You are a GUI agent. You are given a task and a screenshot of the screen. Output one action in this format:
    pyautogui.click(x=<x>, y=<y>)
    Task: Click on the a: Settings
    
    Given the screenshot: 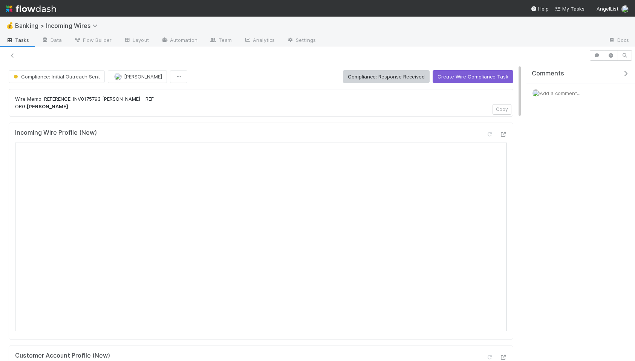 What is the action you would take?
    pyautogui.click(x=301, y=41)
    